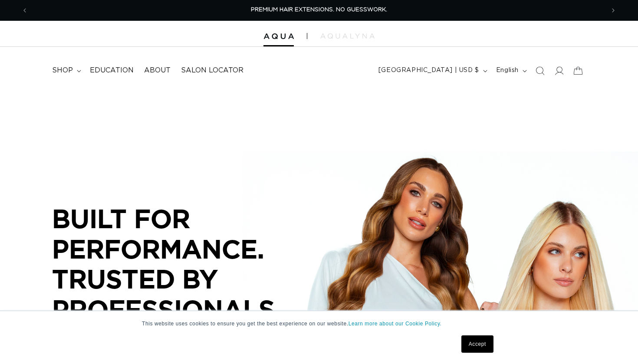  I want to click on img: aqualyna.com, so click(347, 36).